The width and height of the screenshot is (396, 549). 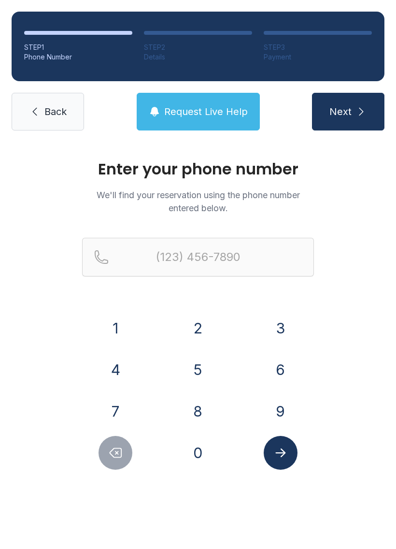 What do you see at coordinates (198, 328) in the screenshot?
I see `button: 2` at bounding box center [198, 328].